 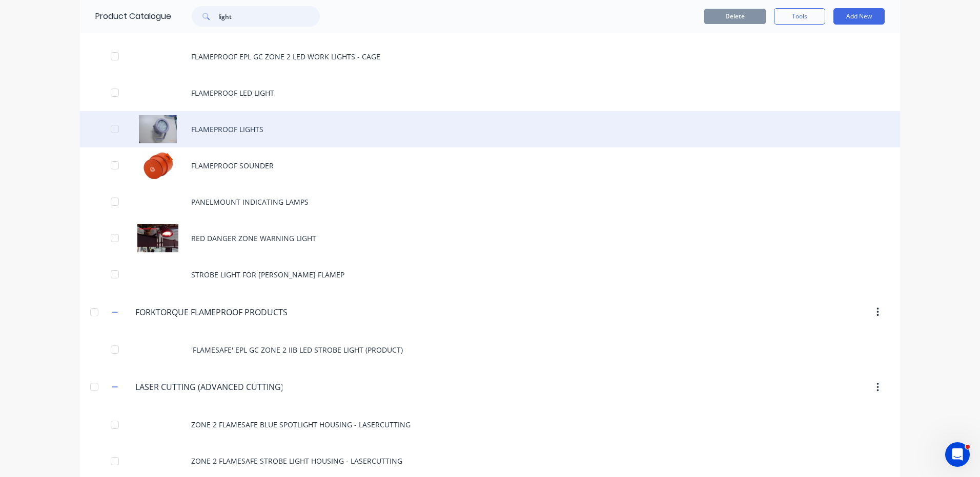 I want to click on div: RED DANGER ZONE WARNING LIGHTRED DANGER ZONE WARNING LIGHT, so click(x=490, y=238).